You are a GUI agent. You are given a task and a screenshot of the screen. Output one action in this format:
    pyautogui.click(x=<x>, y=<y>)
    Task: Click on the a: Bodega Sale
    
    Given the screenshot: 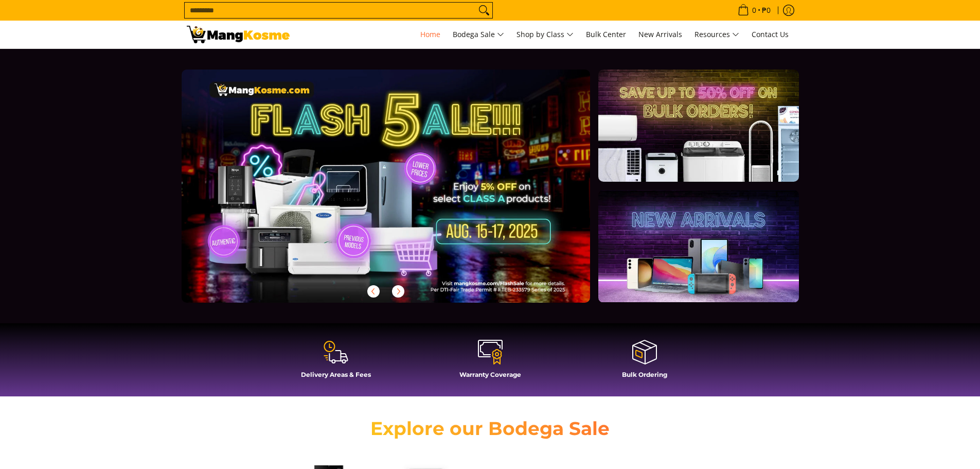 What is the action you would take?
    pyautogui.click(x=479, y=34)
    